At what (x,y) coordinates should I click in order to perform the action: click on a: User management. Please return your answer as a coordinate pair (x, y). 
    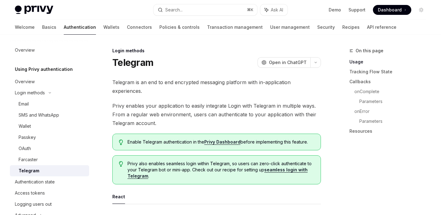
    Looking at the image, I should click on (290, 27).